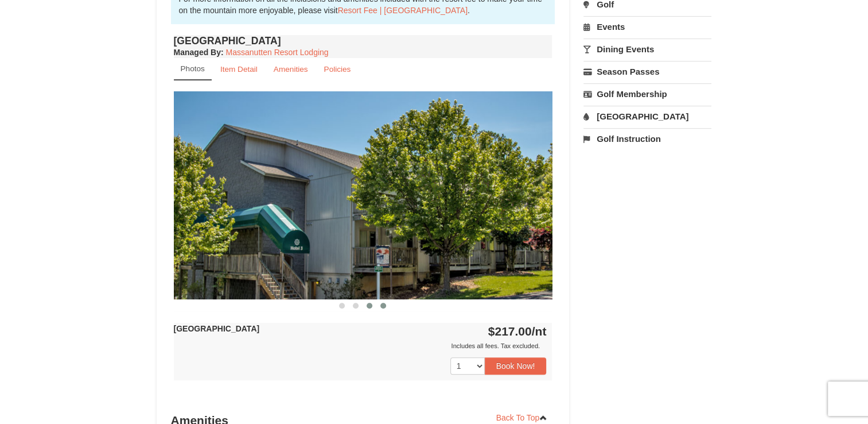 The height and width of the screenshot is (424, 868). I want to click on a: Golf Instruction, so click(647, 139).